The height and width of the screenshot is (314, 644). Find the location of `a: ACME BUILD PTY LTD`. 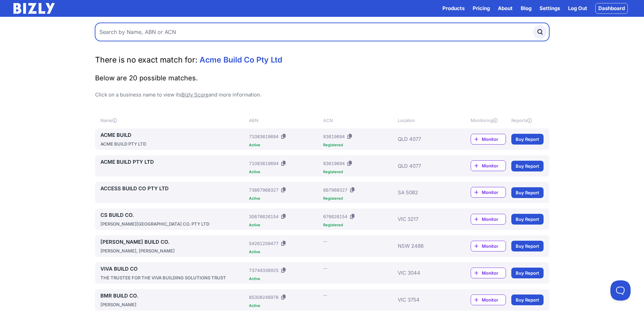

a: ACME BUILD PTY LTD is located at coordinates (174, 162).